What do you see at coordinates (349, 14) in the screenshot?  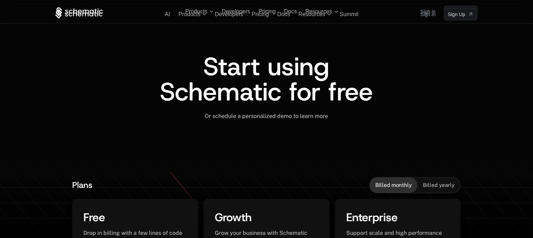 I see `span: Summit` at bounding box center [349, 14].